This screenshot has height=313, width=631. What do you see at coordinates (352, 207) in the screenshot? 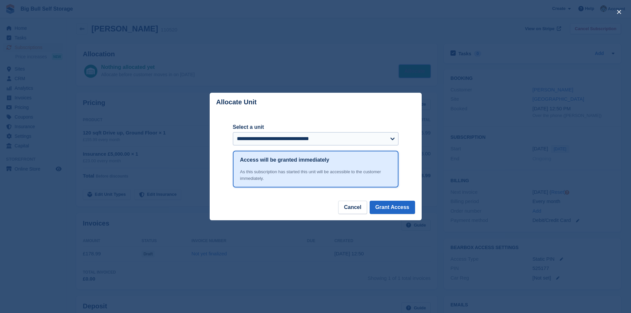
I see `button: Cancel` at bounding box center [352, 207].